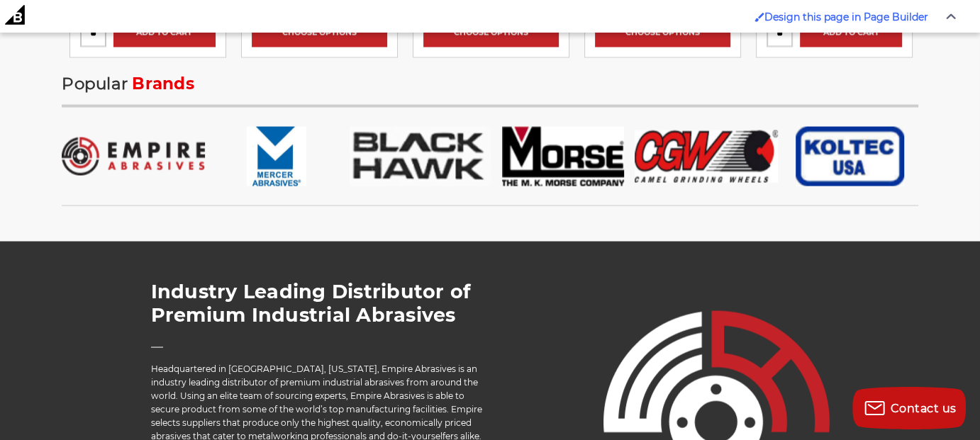 The height and width of the screenshot is (440, 980). I want to click on h2: Industry Leading Distributor of Premium Industrial Abrasives, so click(317, 302).